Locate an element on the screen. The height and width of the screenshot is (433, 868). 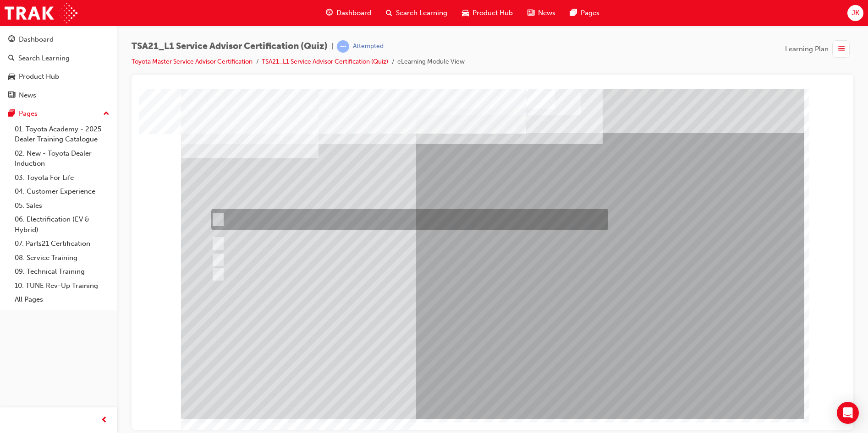
a: news-iconNews is located at coordinates (542, 13).